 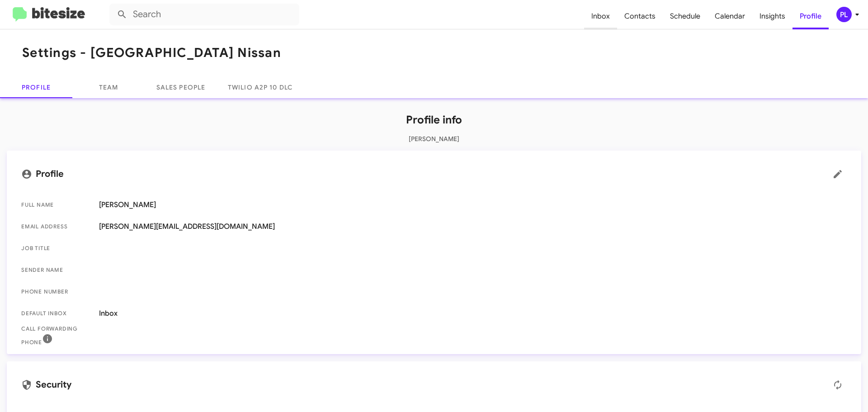 What do you see at coordinates (260, 88) in the screenshot?
I see `a: Twilio A2P 10 DLC` at bounding box center [260, 88].